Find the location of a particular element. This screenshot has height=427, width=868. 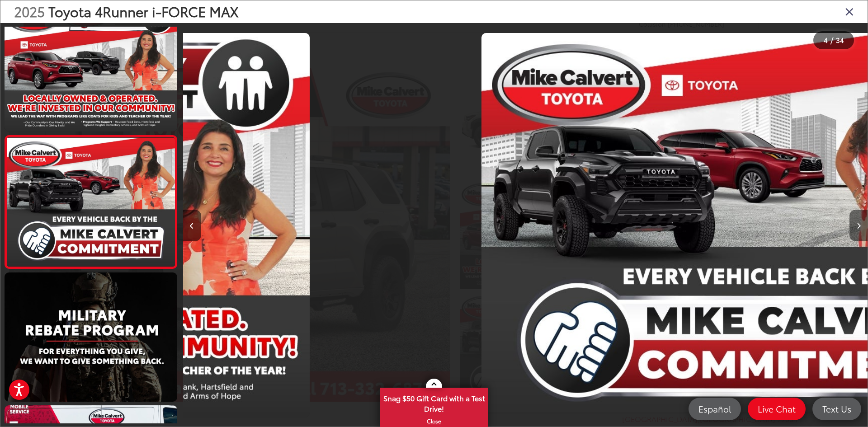

a: Español is located at coordinates (715, 409).